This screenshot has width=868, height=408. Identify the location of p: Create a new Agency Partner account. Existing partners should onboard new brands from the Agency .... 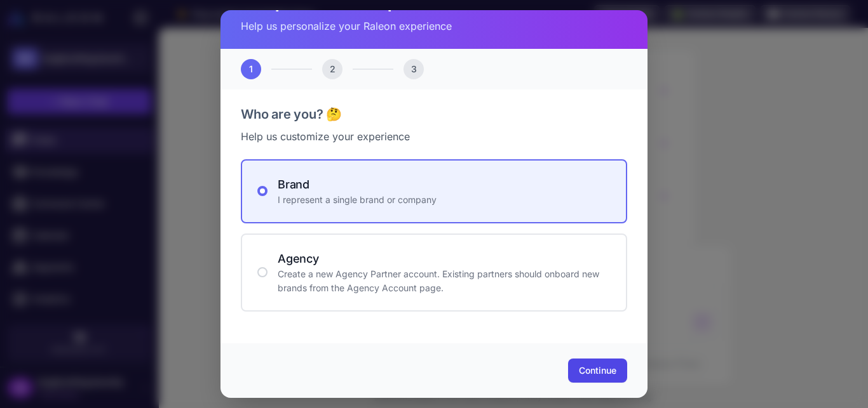
(444, 281).